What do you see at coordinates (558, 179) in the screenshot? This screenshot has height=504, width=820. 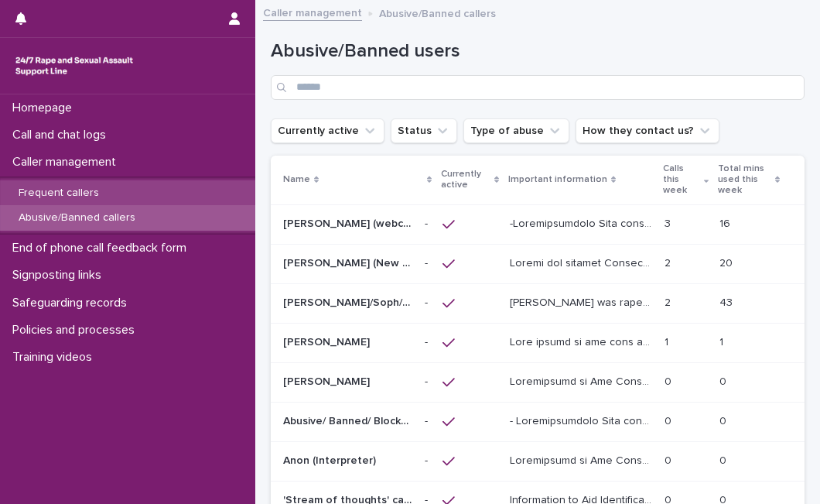 I see `p: Important information` at bounding box center [558, 179].